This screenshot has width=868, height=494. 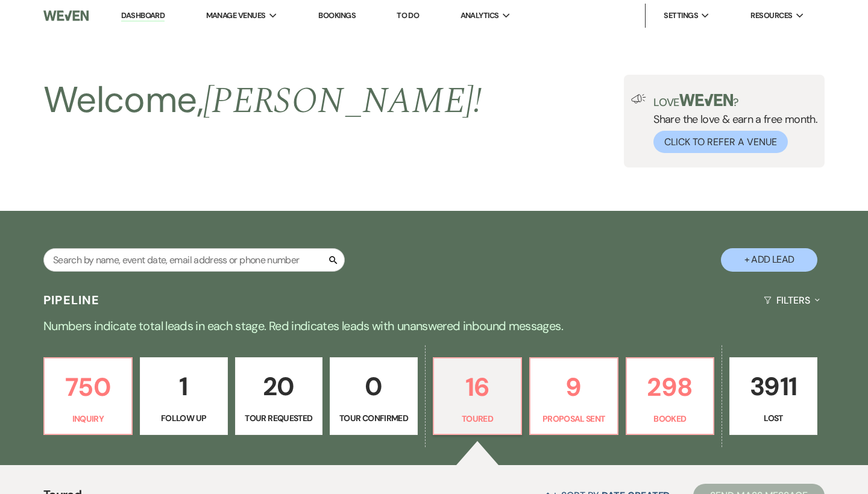 What do you see at coordinates (480, 16) in the screenshot?
I see `span: Analytics` at bounding box center [480, 16].